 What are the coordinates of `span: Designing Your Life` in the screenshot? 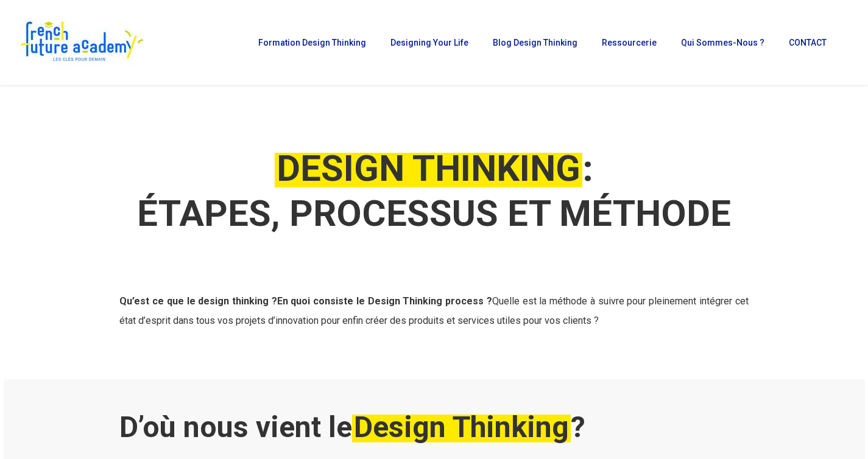 It's located at (430, 43).